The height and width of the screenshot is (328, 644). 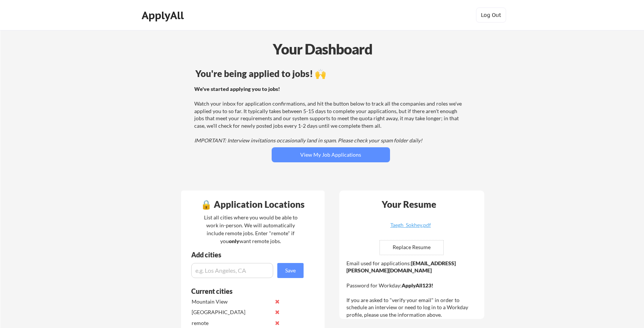 I want to click on em: IMPORTANT: Interview invitations occasionally land in spam. Please check your spam folder daily!, so click(x=308, y=140).